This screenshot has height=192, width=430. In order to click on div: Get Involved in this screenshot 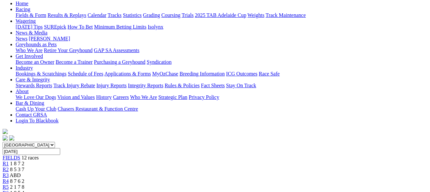, I will do `click(222, 62)`.